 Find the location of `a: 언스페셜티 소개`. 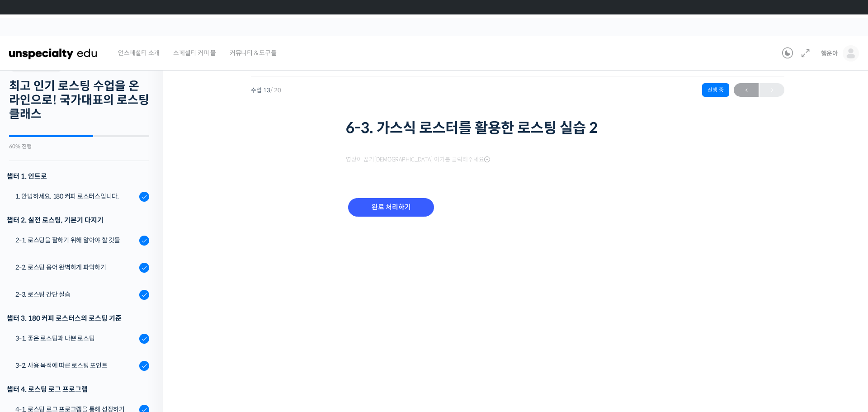

a: 언스페셜티 소개 is located at coordinates (139, 53).